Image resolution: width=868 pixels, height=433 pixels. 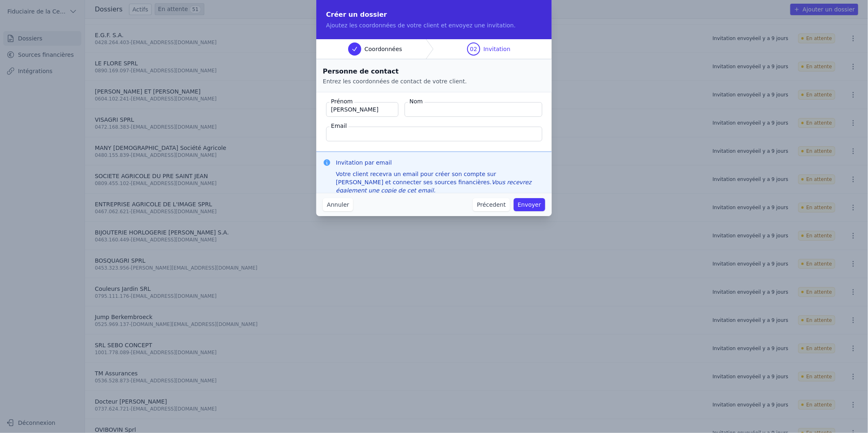 What do you see at coordinates (474, 49) in the screenshot?
I see `span: 02` at bounding box center [474, 49].